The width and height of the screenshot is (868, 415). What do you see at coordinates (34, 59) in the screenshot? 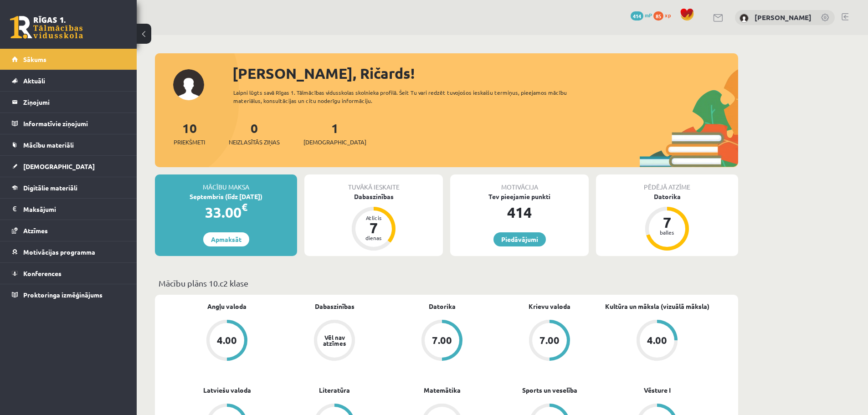
I see `span: Sākums` at bounding box center [34, 59].